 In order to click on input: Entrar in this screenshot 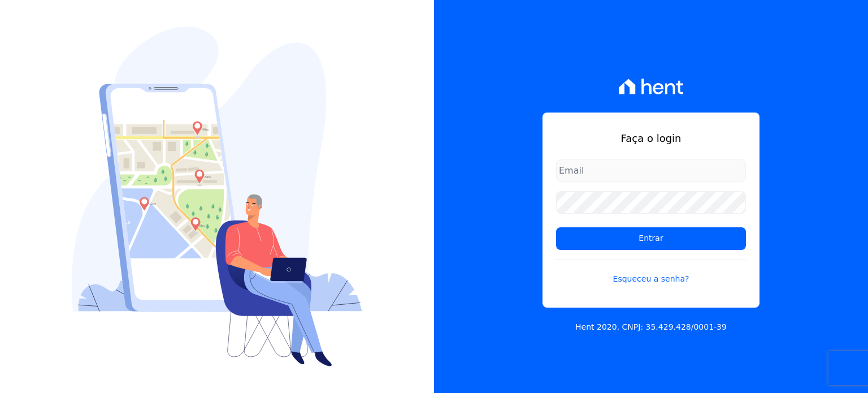, I will do `click(651, 238)`.